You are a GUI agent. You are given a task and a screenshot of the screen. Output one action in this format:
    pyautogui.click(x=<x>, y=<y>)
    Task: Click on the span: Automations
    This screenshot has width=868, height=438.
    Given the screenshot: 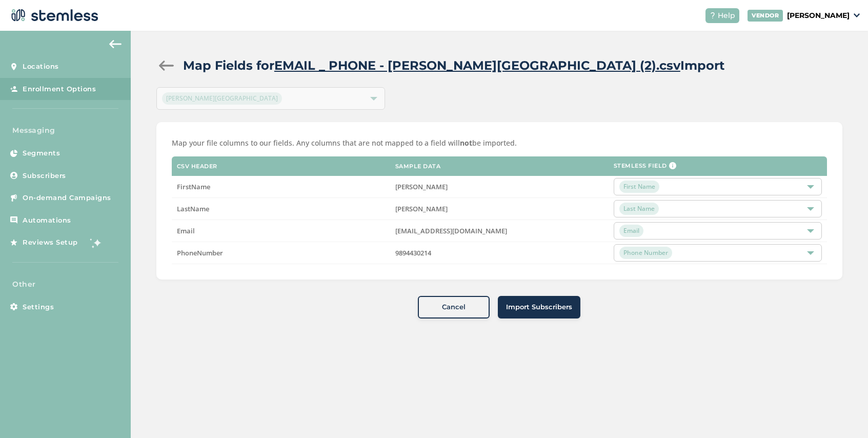 What is the action you would take?
    pyautogui.click(x=47, y=221)
    